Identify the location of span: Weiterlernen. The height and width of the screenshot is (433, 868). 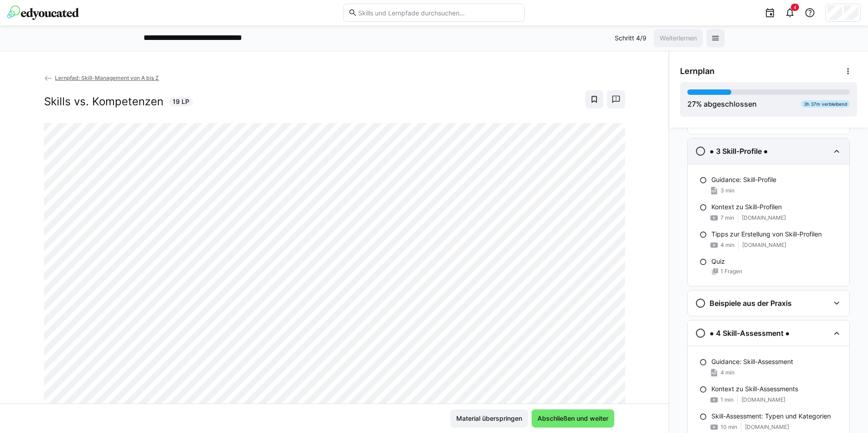
(678, 38).